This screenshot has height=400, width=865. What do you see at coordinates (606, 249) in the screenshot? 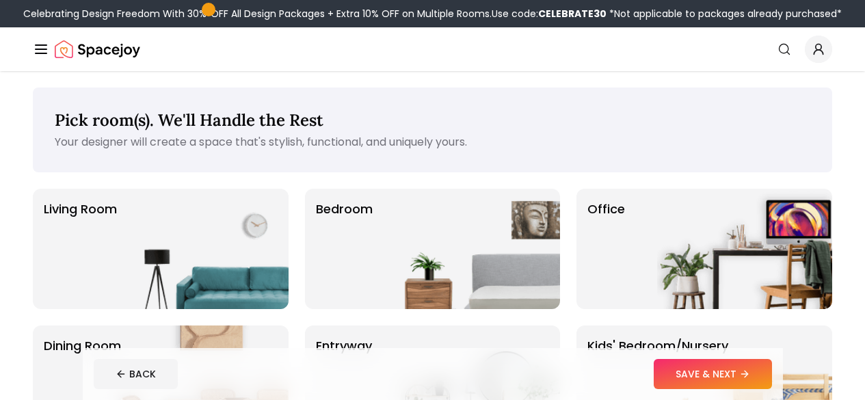
I see `p: Office` at bounding box center [606, 249].